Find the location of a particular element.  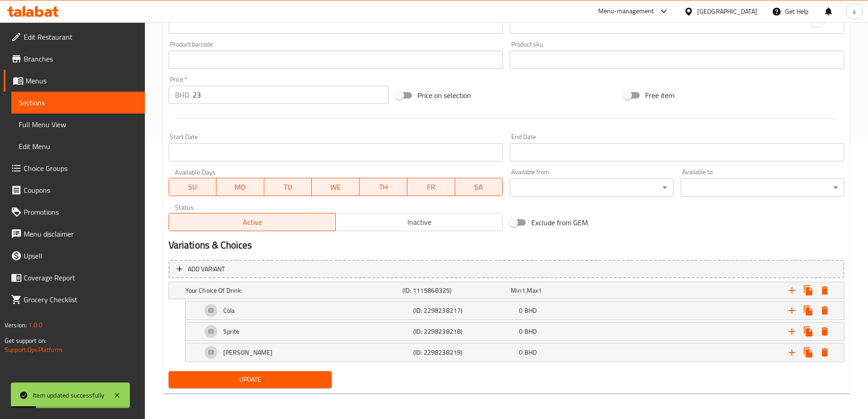

span: Inactive is located at coordinates (419, 222).